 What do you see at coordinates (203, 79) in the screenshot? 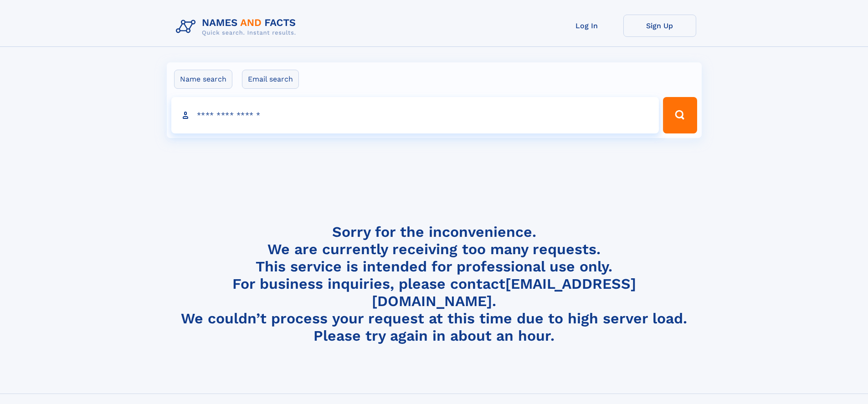
I see `label: Name search` at bounding box center [203, 79].